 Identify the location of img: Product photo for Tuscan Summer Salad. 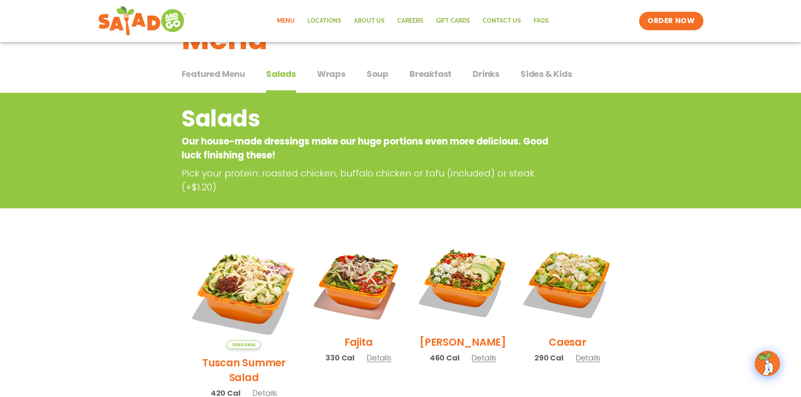
(244, 293).